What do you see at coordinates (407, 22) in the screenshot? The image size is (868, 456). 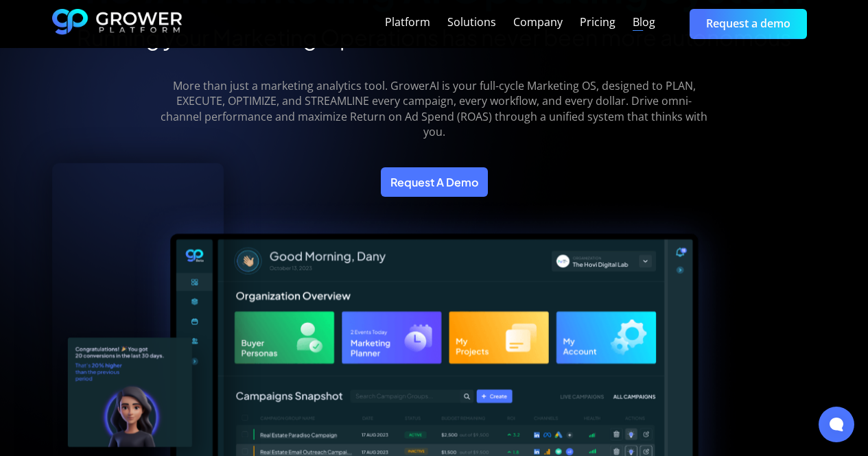 I see `div: Platform` at bounding box center [407, 22].